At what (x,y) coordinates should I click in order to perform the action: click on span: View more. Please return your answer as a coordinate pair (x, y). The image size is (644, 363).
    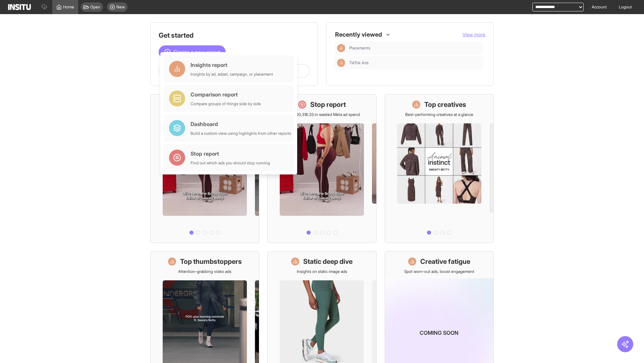
    Looking at the image, I should click on (474, 34).